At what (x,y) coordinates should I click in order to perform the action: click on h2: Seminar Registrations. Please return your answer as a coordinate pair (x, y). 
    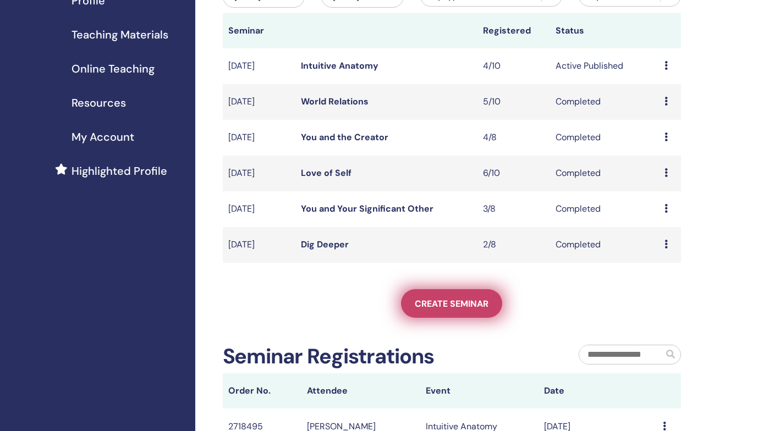
    Looking at the image, I should click on (328, 357).